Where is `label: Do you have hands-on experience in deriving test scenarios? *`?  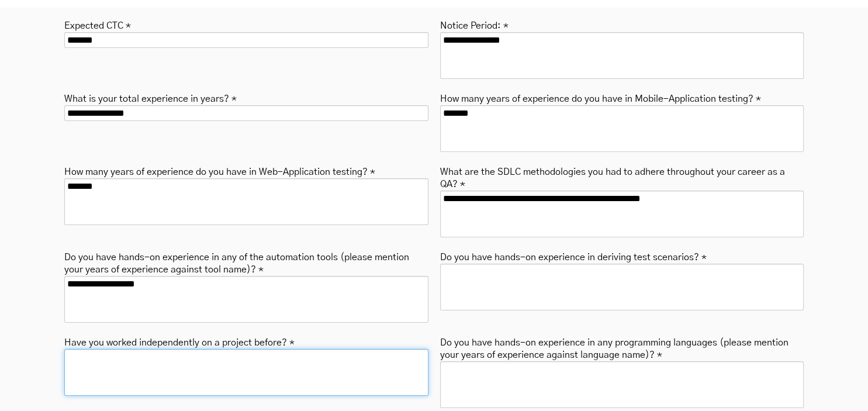
label: Do you have hands-on experience in deriving test scenarios? * is located at coordinates (573, 257).